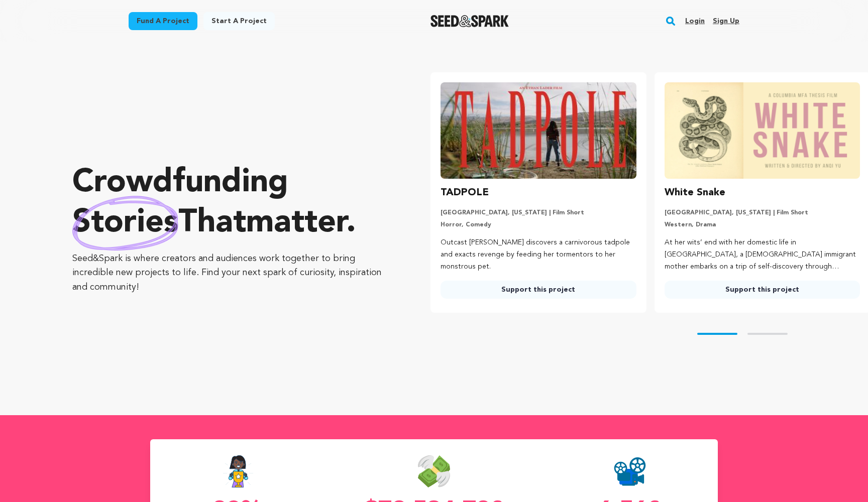 The height and width of the screenshot is (502, 868). I want to click on img: hand sketched image, so click(125, 223).